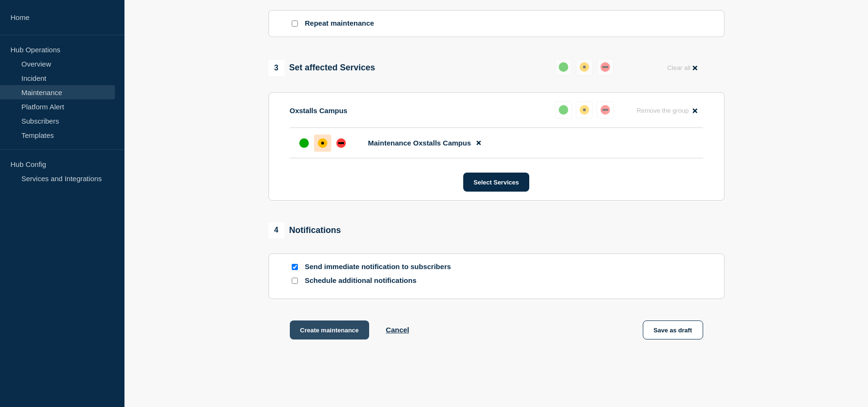 This screenshot has width=868, height=407. I want to click on button: Create maintenance, so click(330, 330).